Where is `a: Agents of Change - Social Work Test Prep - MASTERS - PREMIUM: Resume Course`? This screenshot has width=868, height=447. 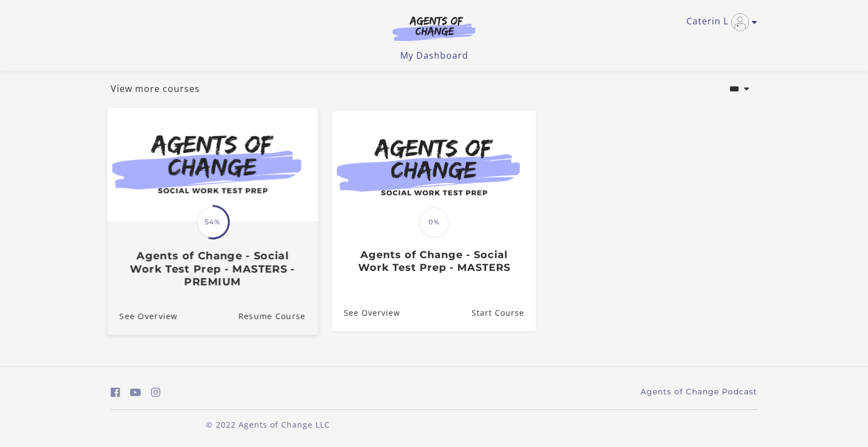
a: Agents of Change - Social Work Test Prep - MASTERS - PREMIUM: Resume Course is located at coordinates (278, 315).